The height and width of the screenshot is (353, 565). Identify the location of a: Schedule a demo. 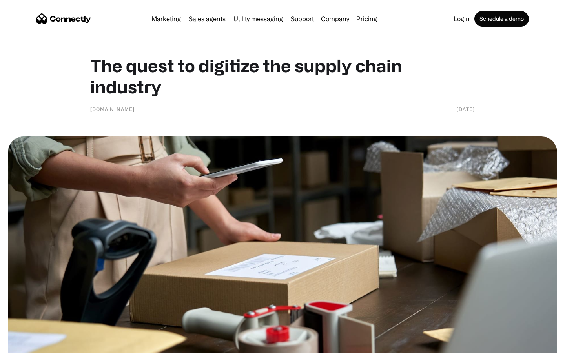
(501, 19).